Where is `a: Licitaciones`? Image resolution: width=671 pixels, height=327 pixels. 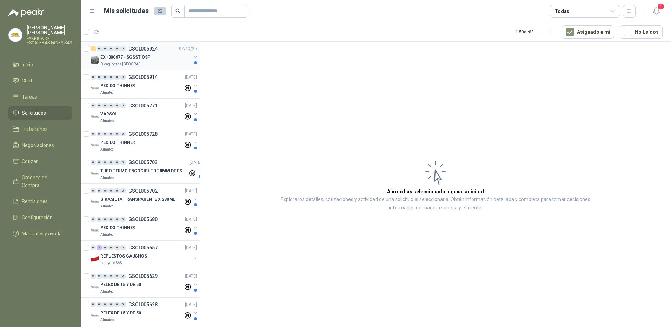
a: Licitaciones is located at coordinates (40, 129).